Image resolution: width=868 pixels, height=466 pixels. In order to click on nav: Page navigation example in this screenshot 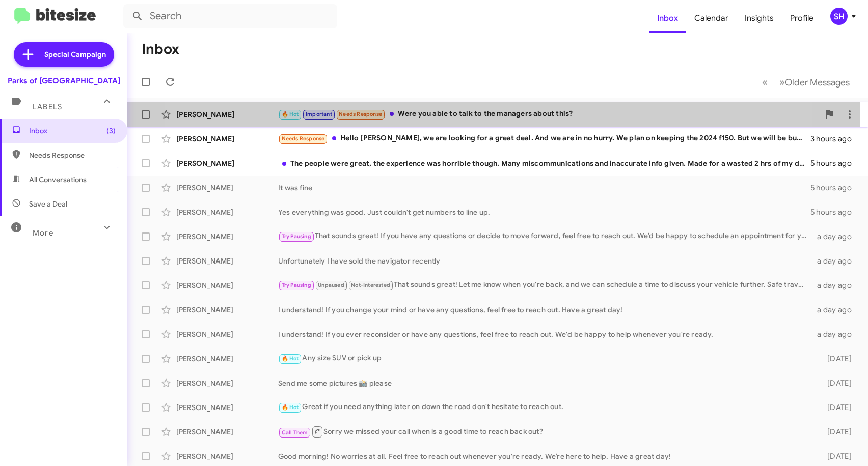, I will do `click(806, 82)`.